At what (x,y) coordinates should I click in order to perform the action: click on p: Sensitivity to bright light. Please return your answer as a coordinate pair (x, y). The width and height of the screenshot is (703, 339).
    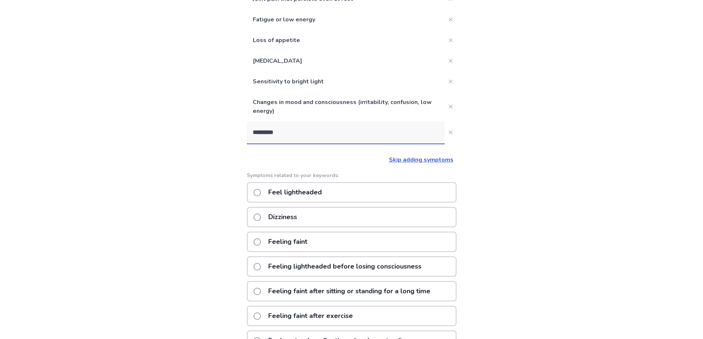
    Looking at the image, I should click on (346, 82).